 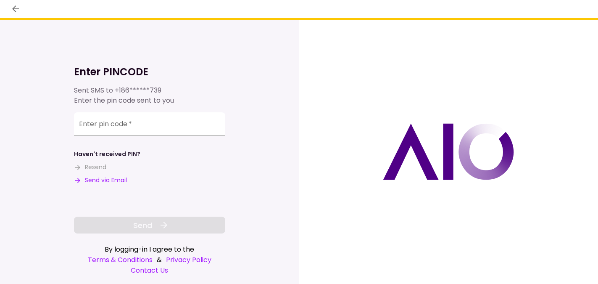 I want to click on a: Contact Us, so click(x=150, y=270).